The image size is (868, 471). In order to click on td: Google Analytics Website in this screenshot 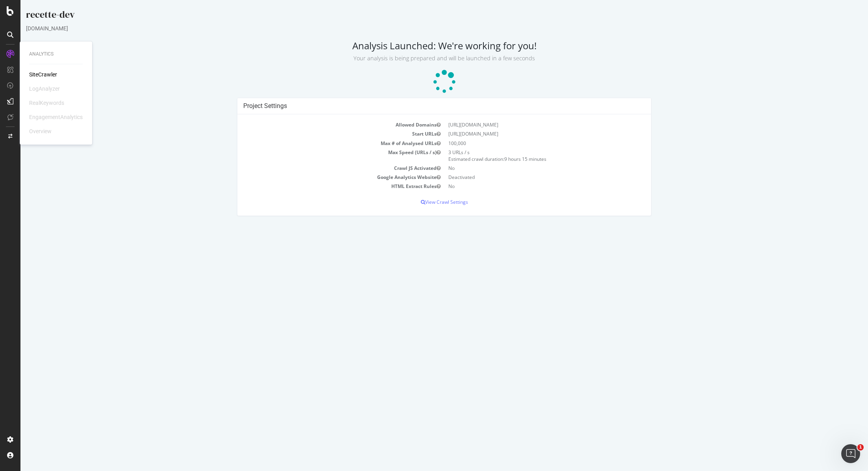, I will do `click(324, 177)`.